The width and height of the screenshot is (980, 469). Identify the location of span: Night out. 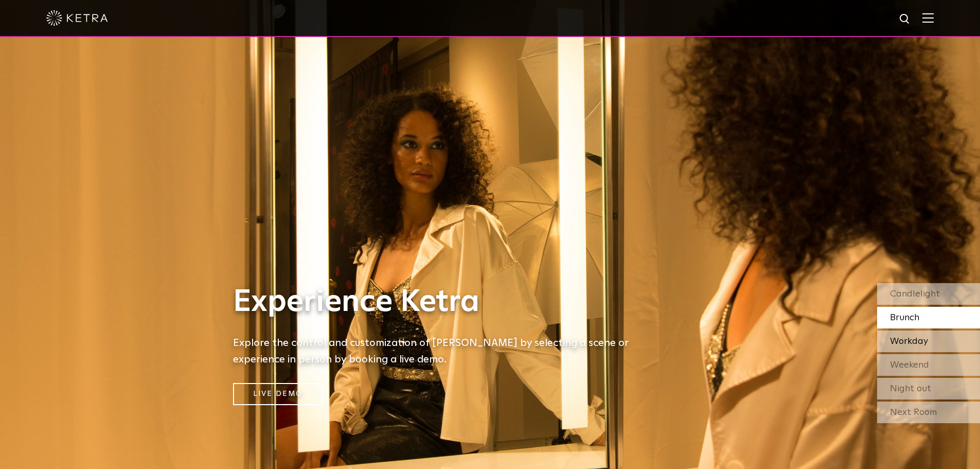
(910, 389).